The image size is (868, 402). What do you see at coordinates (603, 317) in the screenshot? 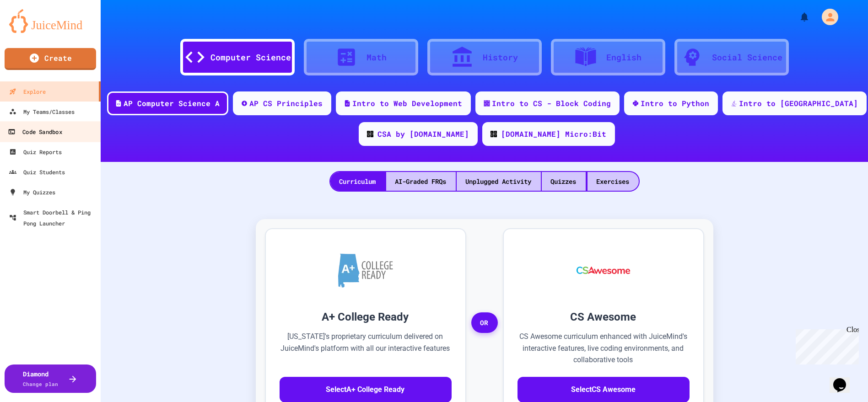
I see `h3: CS Awesome` at bounding box center [603, 317].